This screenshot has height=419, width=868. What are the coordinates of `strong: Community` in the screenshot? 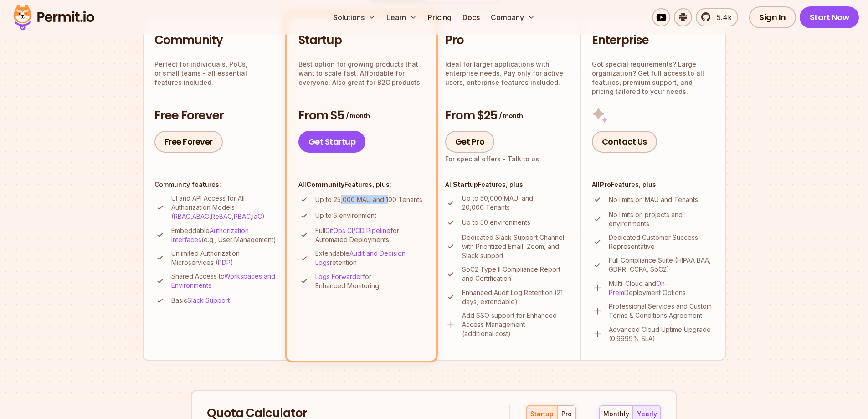 It's located at (325, 184).